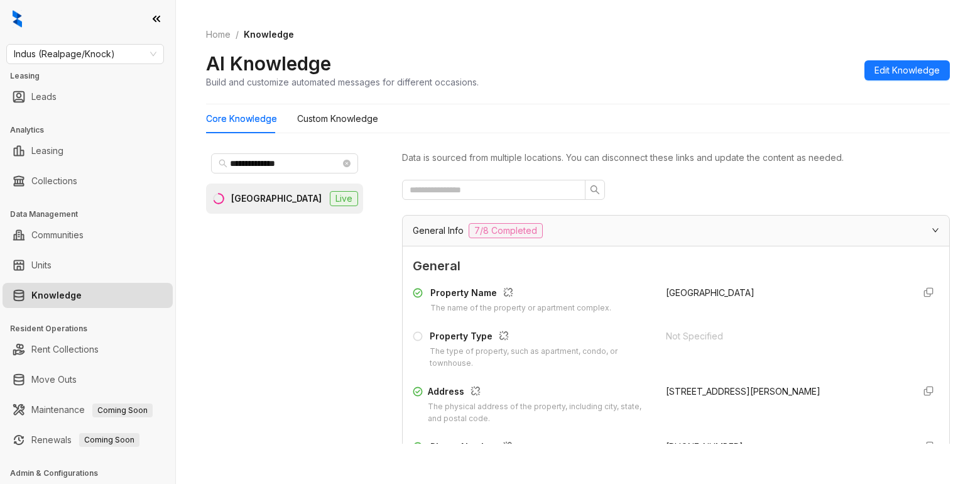 This screenshot has height=484, width=980. What do you see at coordinates (539, 393) in the screenshot?
I see `div: Address` at bounding box center [539, 393].